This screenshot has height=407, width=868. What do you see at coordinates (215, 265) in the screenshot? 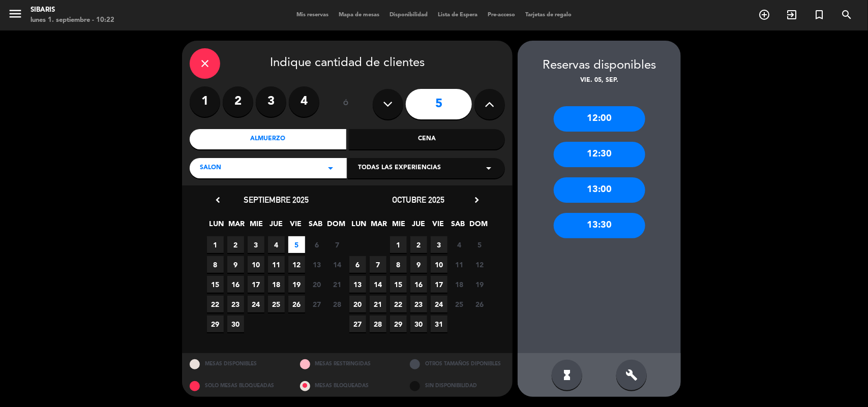
I see `span: 8` at bounding box center [215, 265].